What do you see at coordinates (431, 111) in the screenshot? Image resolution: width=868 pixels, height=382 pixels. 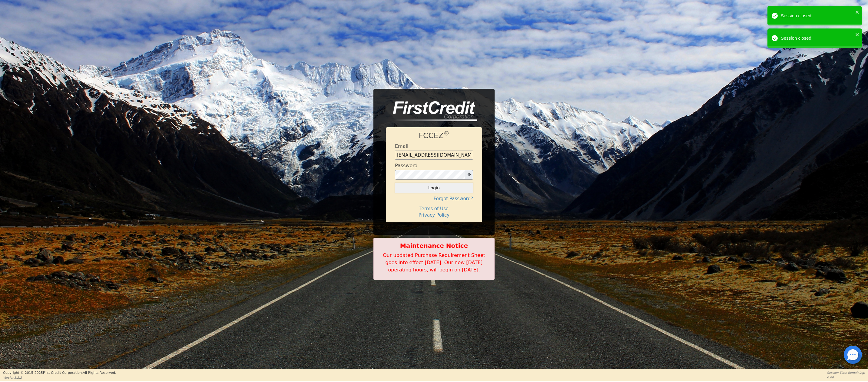 I see `img: logo-CMu_cnol.png` at bounding box center [431, 111].